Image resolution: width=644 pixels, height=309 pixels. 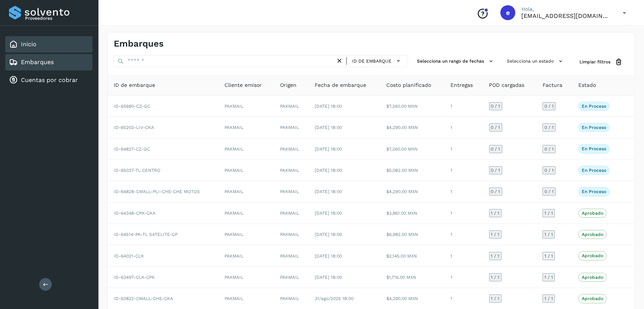 I want to click on span: ID-64827-CZ-GC, so click(x=131, y=149).